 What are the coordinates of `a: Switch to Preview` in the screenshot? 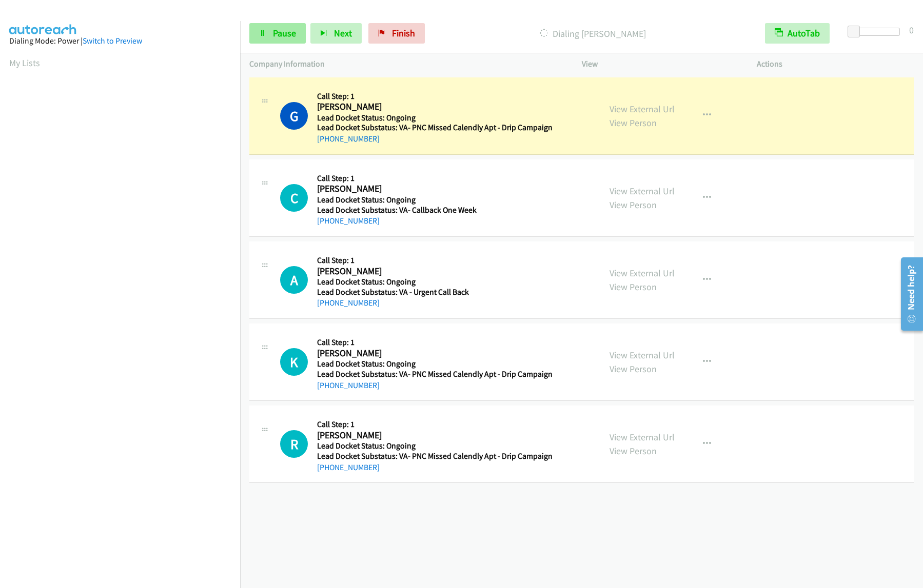 It's located at (112, 40).